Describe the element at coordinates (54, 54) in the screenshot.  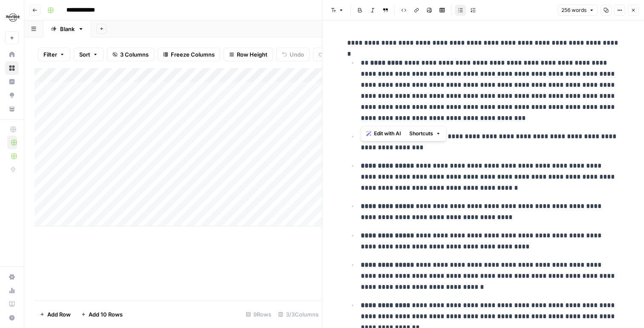
I see `button: Filter` at that location.